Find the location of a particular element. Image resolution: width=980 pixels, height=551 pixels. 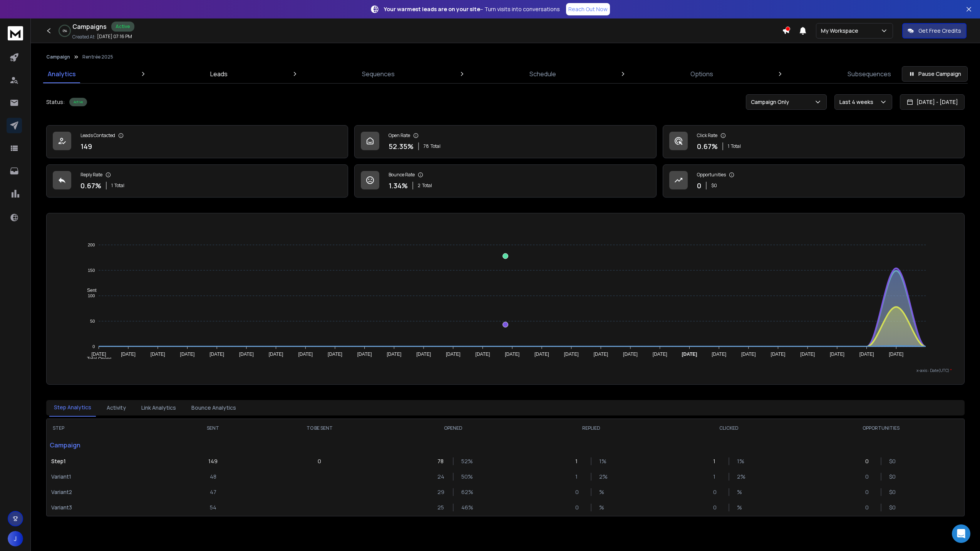

button: Get Free Credits is located at coordinates (934, 31).